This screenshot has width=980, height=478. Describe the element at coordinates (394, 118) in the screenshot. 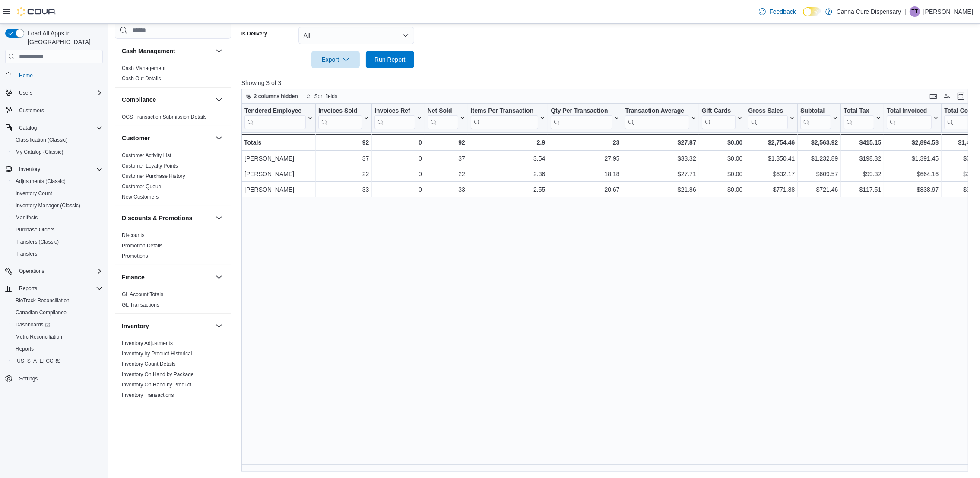

I see `div: Invoices Ref` at that location.